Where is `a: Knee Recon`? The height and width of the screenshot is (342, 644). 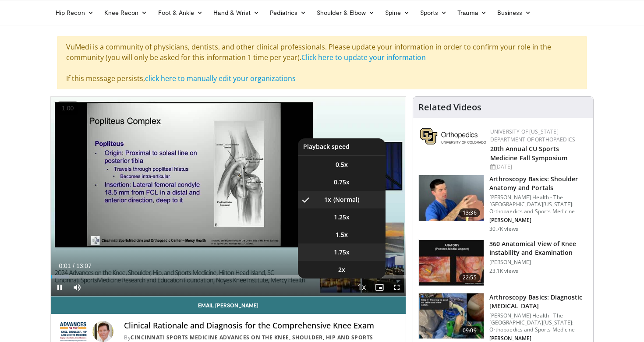 a: Knee Recon is located at coordinates (126, 13).